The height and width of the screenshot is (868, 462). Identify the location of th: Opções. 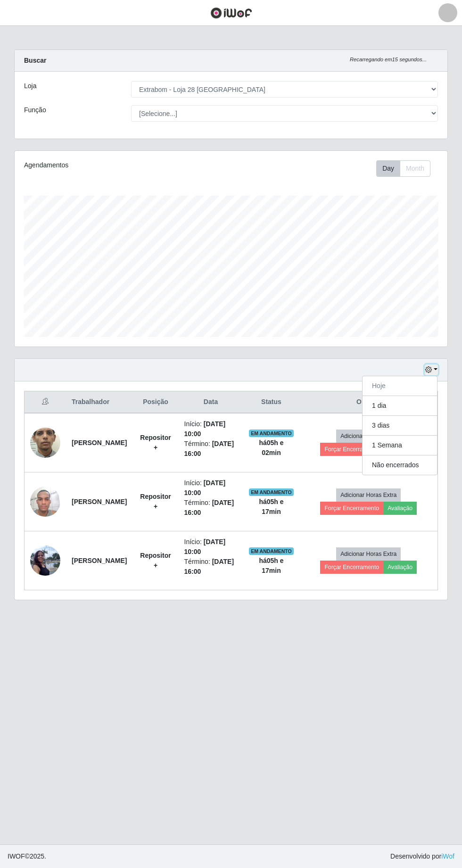
(368, 402).